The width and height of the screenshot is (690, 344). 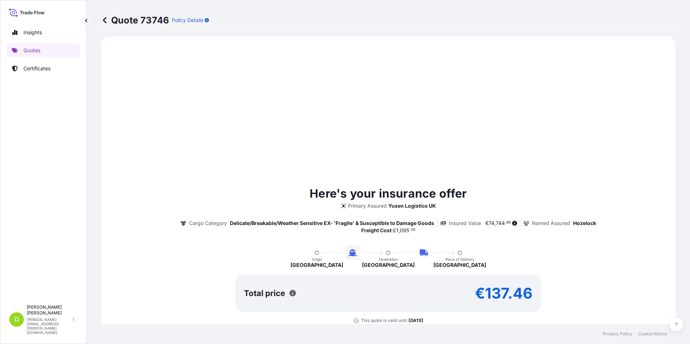 What do you see at coordinates (17, 320) in the screenshot?
I see `span: D` at bounding box center [17, 320].